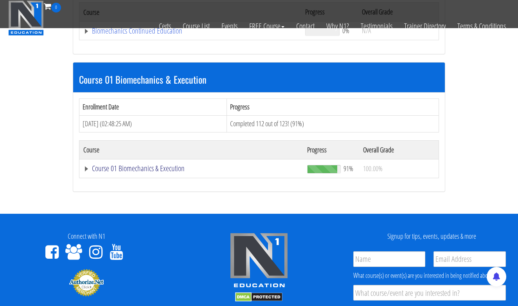  What do you see at coordinates (389, 259) in the screenshot?
I see `input: Name` at bounding box center [389, 259].